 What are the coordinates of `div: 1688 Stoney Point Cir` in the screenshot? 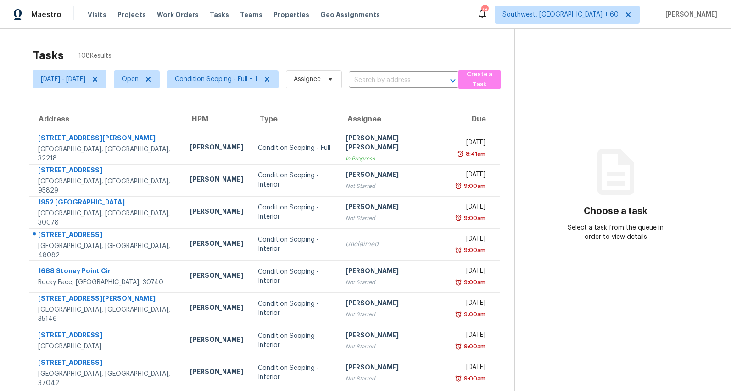 It's located at (106, 272).